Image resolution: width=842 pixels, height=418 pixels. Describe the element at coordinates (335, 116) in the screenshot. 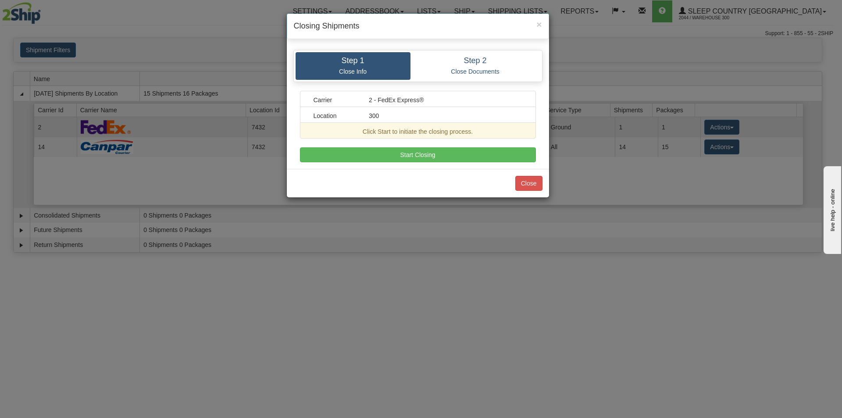

I see `div: Location` at that location.